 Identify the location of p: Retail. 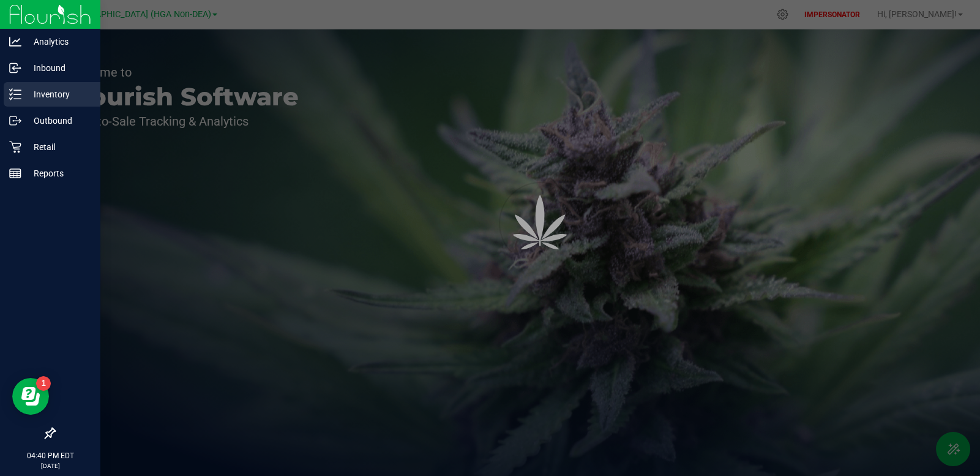
(58, 147).